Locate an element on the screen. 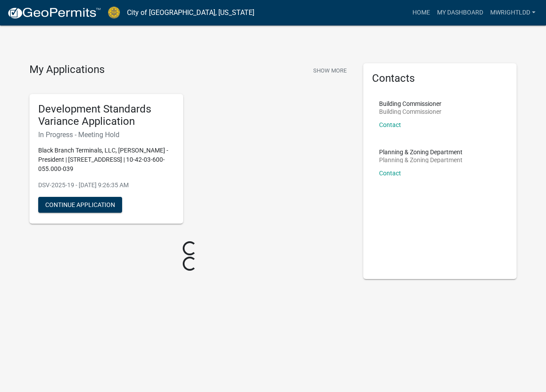 Image resolution: width=546 pixels, height=392 pixels. h6: In Progress - Meeting Hold is located at coordinates (107, 134).